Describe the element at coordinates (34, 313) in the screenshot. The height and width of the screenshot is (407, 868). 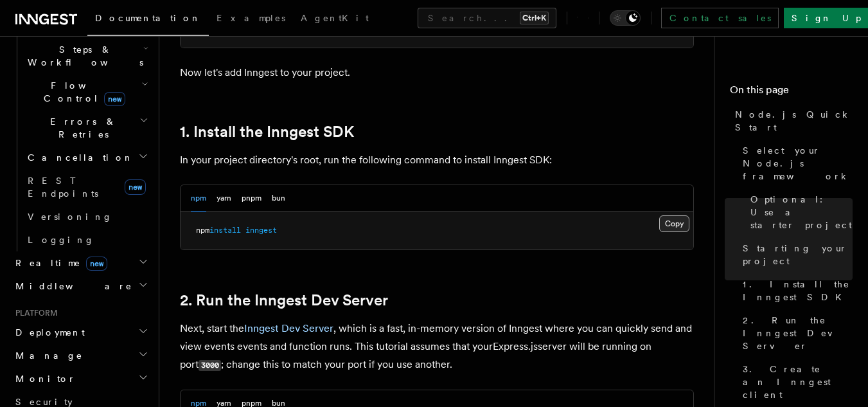
I see `span: Platform` at that location.